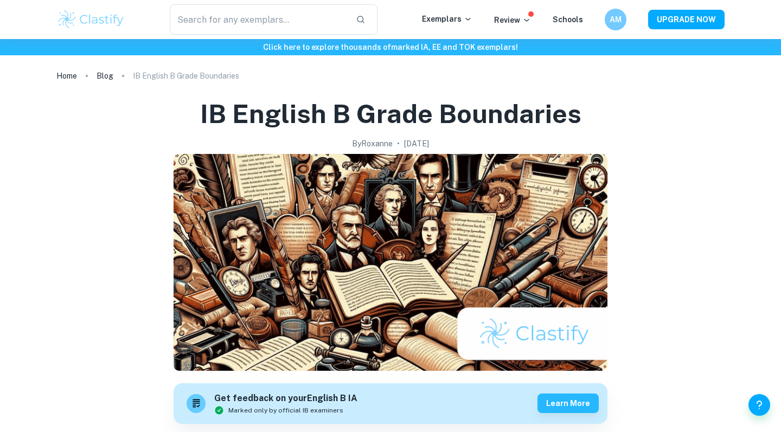 This screenshot has height=432, width=781. What do you see at coordinates (91, 20) in the screenshot?
I see `img: Clastify logo` at bounding box center [91, 20].